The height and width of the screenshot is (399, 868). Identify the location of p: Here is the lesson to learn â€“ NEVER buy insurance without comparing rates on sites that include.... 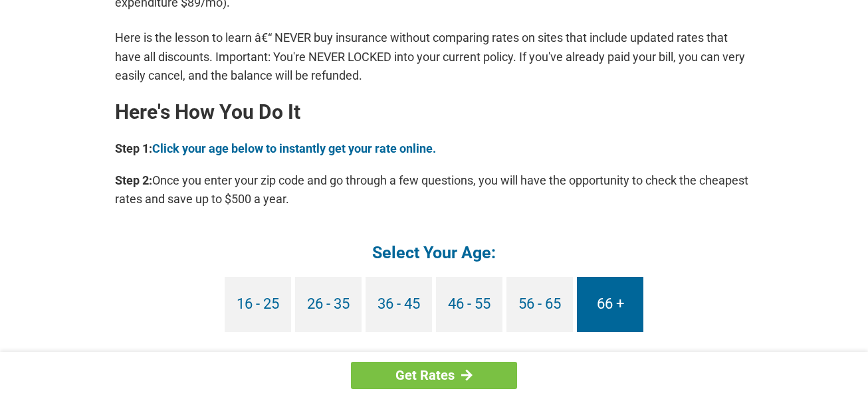
(434, 56).